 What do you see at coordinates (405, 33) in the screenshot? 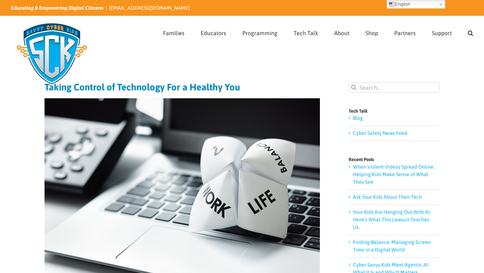
I see `span: Partners` at bounding box center [405, 33].